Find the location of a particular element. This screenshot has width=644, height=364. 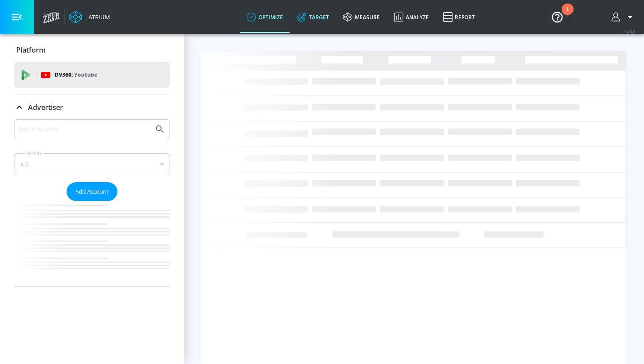

a: Report is located at coordinates (459, 17).